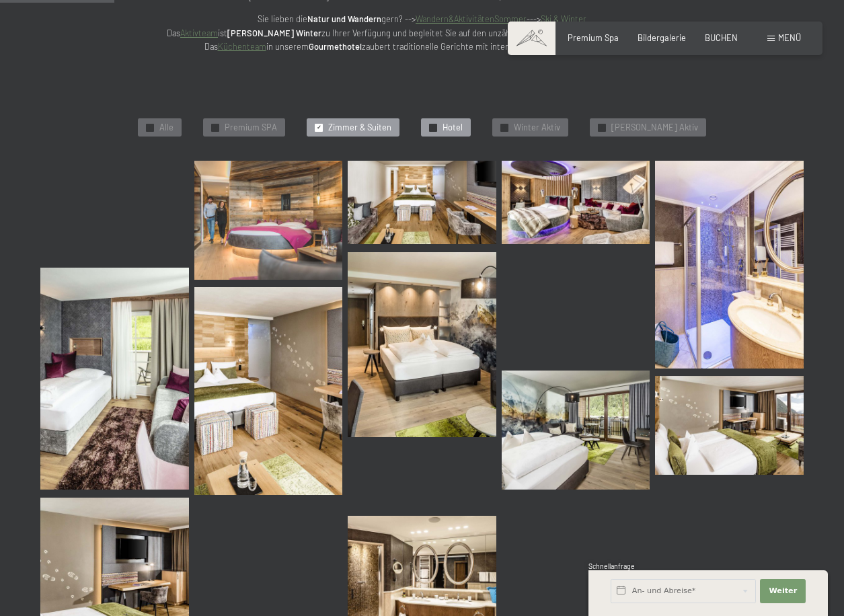 The width and height of the screenshot is (844, 616). Describe the element at coordinates (345, 19) in the screenshot. I see `strong: Natur und Wandern` at that location.